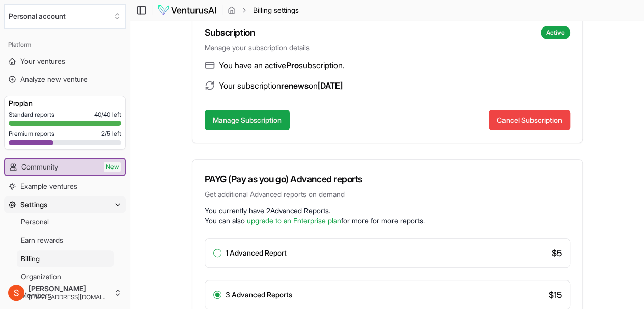 This screenshot has width=644, height=309. What do you see at coordinates (388, 211) in the screenshot?
I see `p: You currently have 2 Advanced Reports .` at bounding box center [388, 211].